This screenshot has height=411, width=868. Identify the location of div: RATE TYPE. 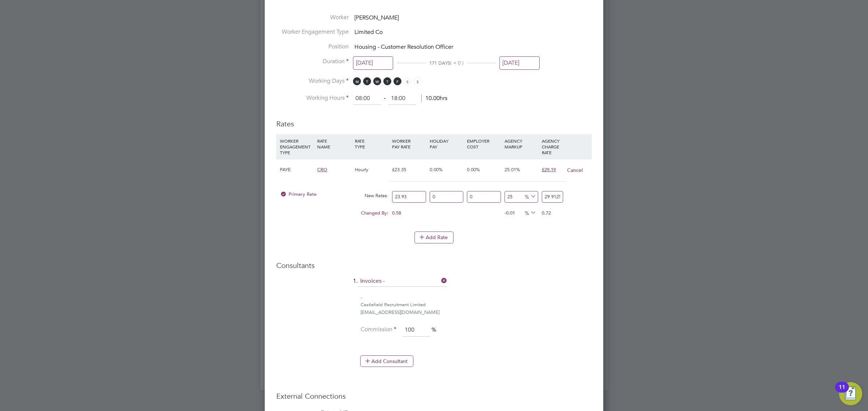
(372, 144).